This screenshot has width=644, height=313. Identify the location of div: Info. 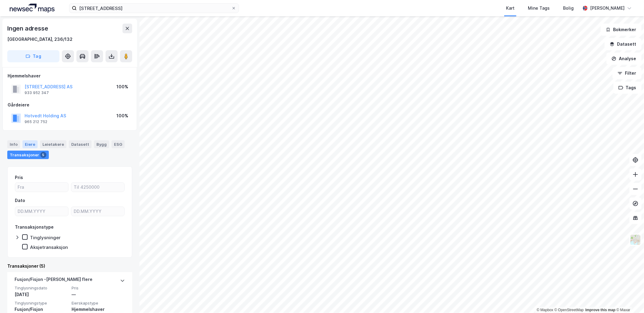
(14, 145).